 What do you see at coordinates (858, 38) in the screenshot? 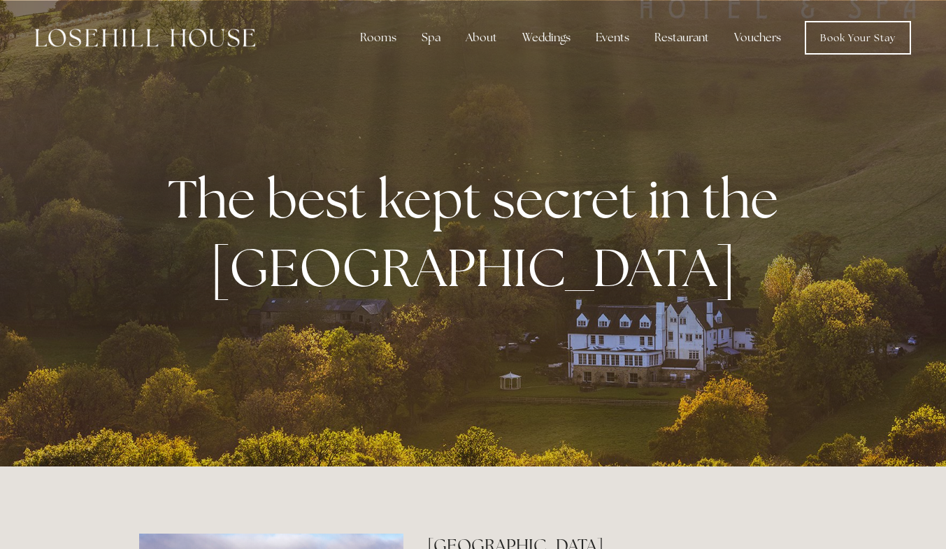
I see `a: Book Your Stay` at bounding box center [858, 38].